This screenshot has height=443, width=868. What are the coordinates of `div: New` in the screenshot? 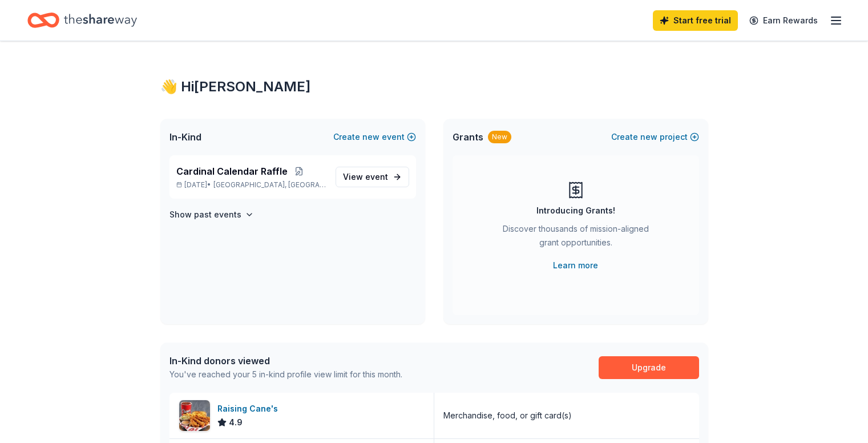 It's located at (499, 137).